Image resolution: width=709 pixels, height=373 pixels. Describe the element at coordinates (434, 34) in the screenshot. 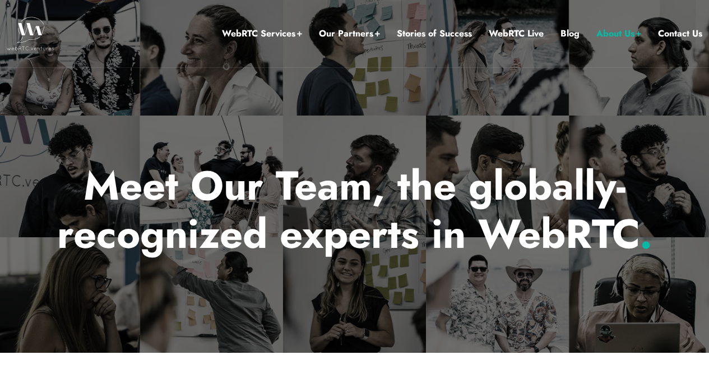

I see `a: Stories of Success` at that location.